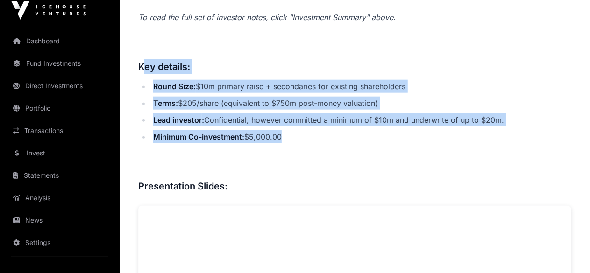 Image resolution: width=590 pixels, height=273 pixels. What do you see at coordinates (361, 137) in the screenshot?
I see `li: $5,000.00` at bounding box center [361, 137].